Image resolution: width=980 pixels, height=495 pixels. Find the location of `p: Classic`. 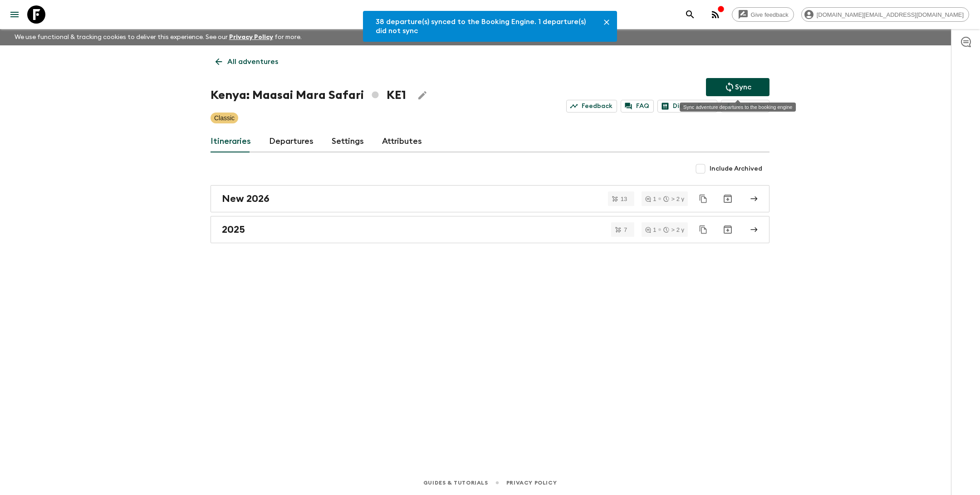

p: Classic is located at coordinates (224, 118).